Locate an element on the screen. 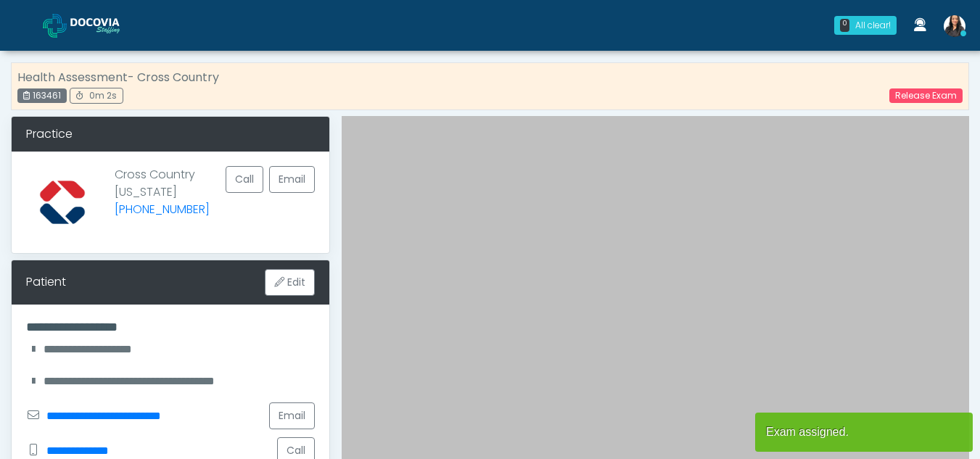  article: Exam assigned. is located at coordinates (864, 433).